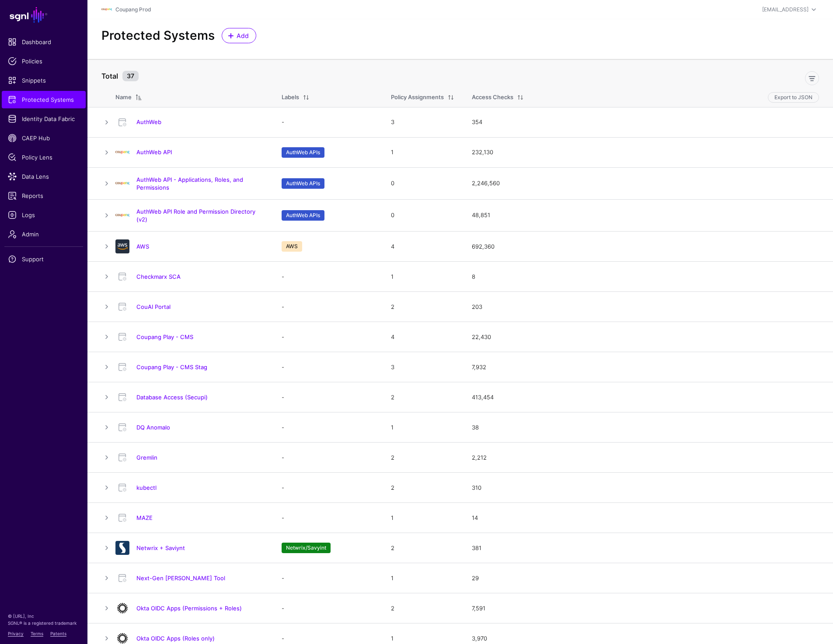  Describe the element at coordinates (44, 99) in the screenshot. I see `span: Protected Systems` at that location.